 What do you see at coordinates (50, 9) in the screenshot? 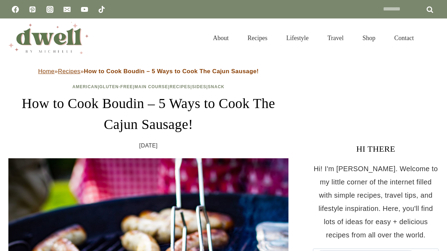
I see `a: Instagram` at bounding box center [50, 9].